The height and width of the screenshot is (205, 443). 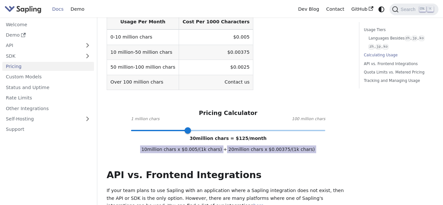 I want to click on img: Sapling.ai, so click(x=23, y=9).